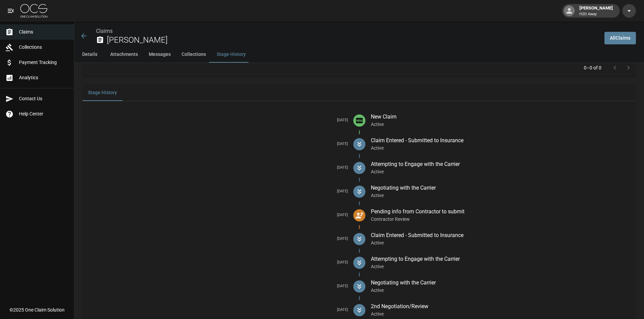  Describe the element at coordinates (593, 68) in the screenshot. I see `p: 0–0 of 0` at that location.